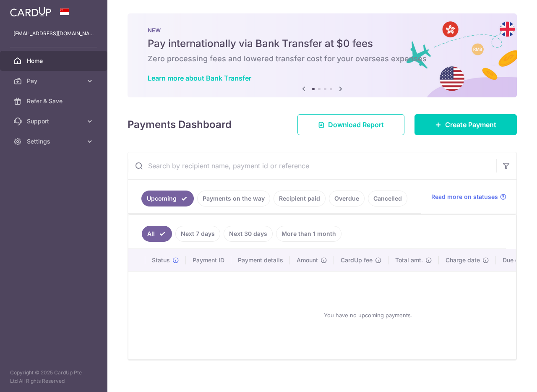 This screenshot has width=537, height=392. What do you see at coordinates (322, 31) in the screenshot?
I see `p: NEW` at bounding box center [322, 31].